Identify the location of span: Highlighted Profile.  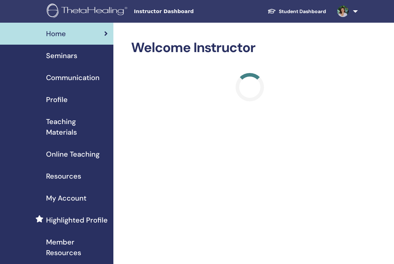
(77, 220).